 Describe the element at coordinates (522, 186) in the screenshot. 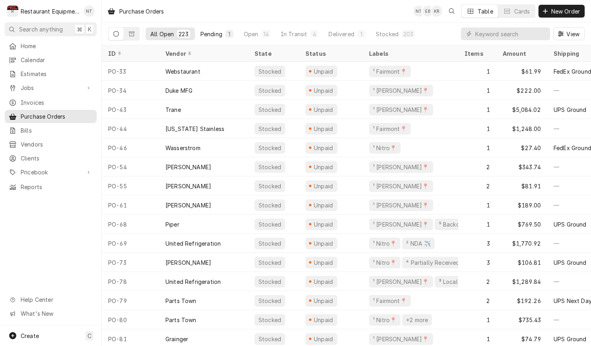

I see `div: $81.91` at that location.